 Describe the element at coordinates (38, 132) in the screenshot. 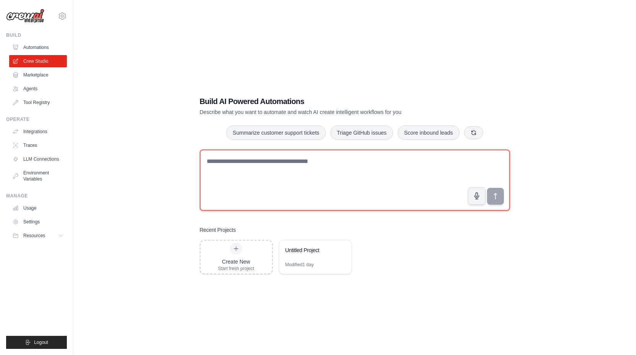

I see `a: Integrations` at that location.